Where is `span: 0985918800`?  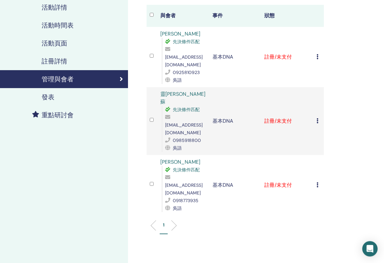 span: 0985918800 is located at coordinates (187, 140).